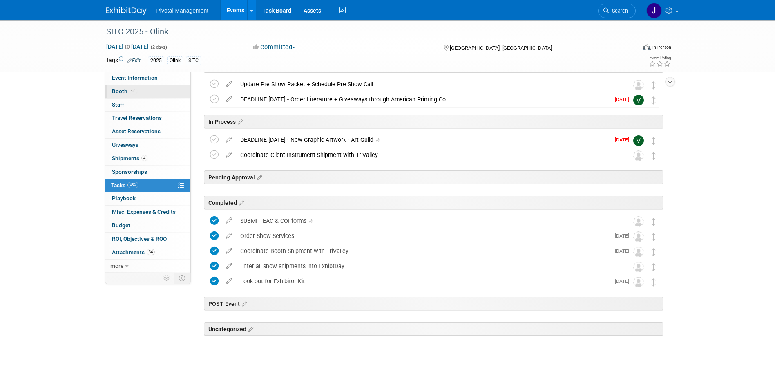 The width and height of the screenshot is (775, 390). What do you see at coordinates (193, 60) in the screenshot?
I see `div: SITC` at bounding box center [193, 60].